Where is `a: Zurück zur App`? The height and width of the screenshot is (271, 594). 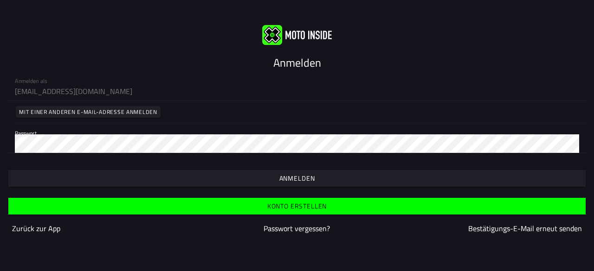 a: Zurück zur App is located at coordinates (36, 229).